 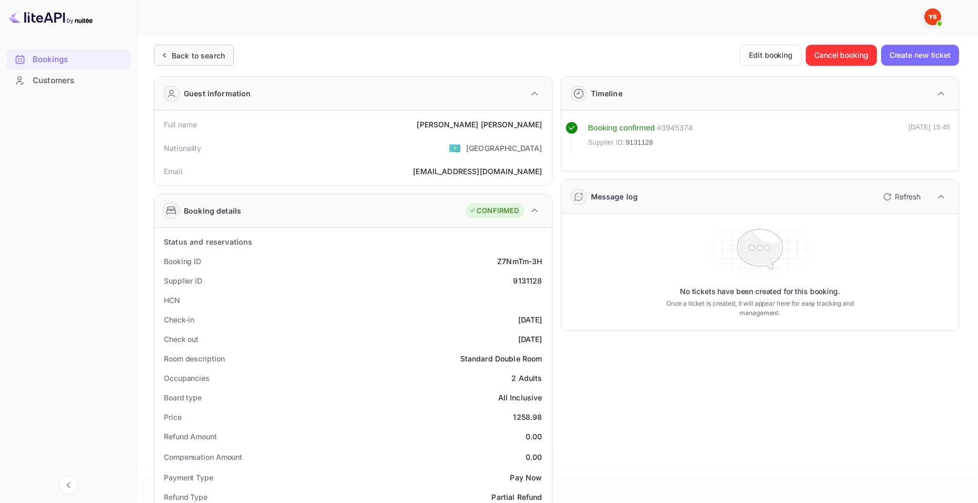 I want to click on div: # 3945374, so click(x=675, y=128).